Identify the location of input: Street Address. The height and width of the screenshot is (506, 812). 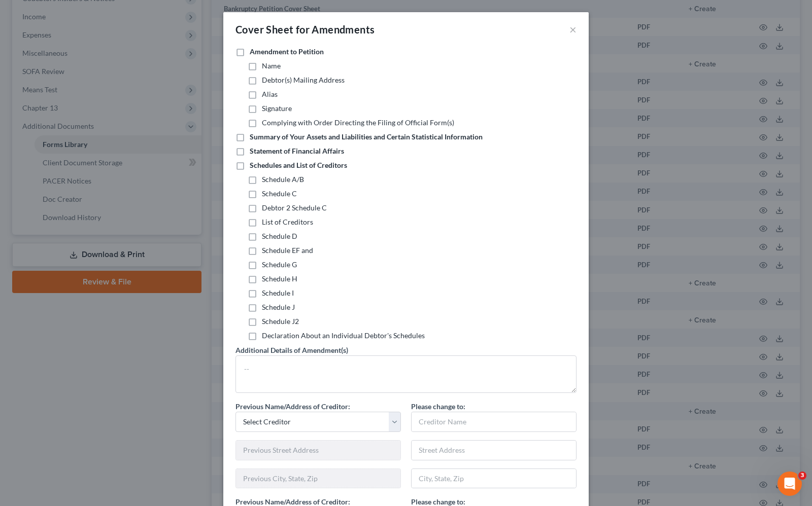
(494, 450).